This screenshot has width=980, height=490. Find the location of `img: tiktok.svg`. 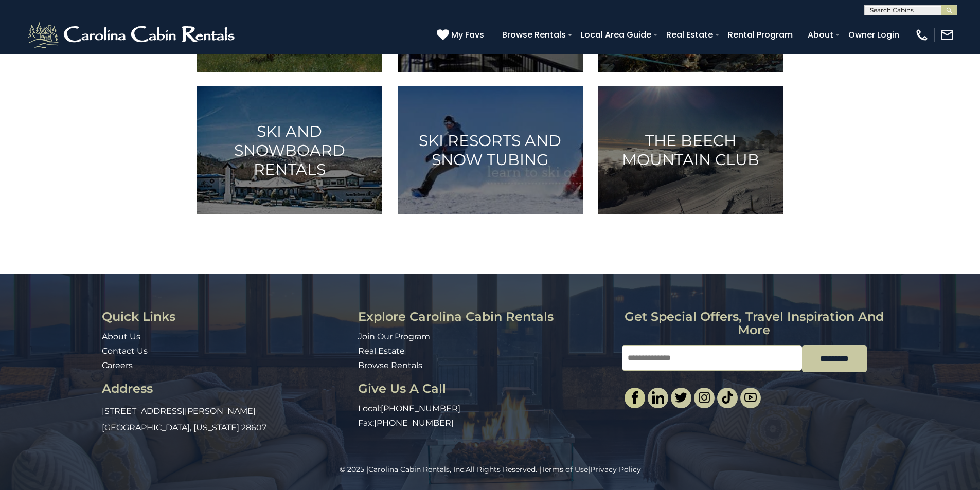

img: tiktok.svg is located at coordinates (727, 397).